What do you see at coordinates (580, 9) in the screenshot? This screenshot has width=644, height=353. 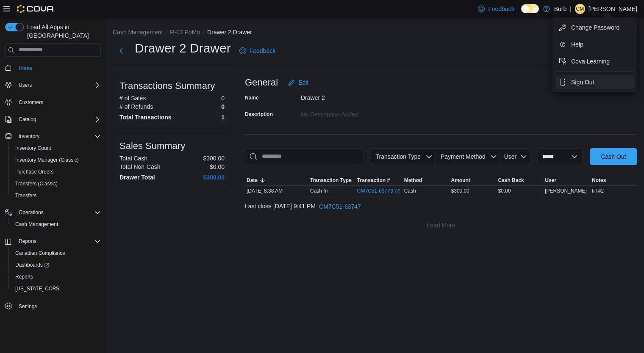 I see `div: Cristian Malara` at bounding box center [580, 9].